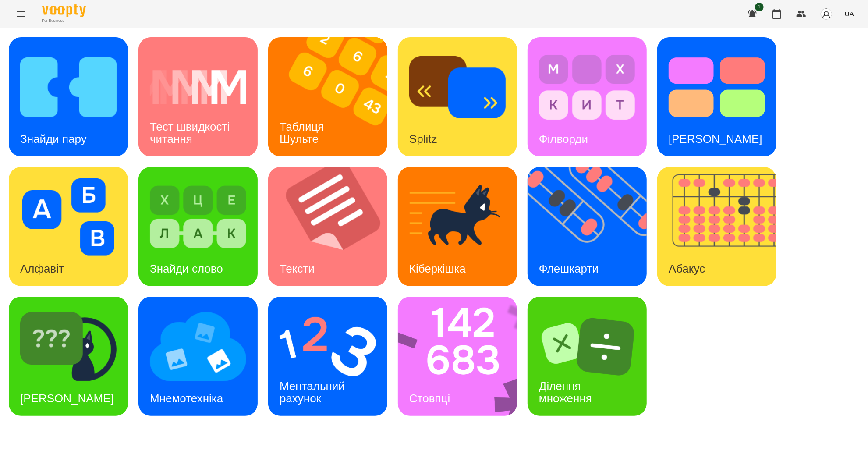  I want to click on a: ФілвордиФілворди, so click(587, 97).